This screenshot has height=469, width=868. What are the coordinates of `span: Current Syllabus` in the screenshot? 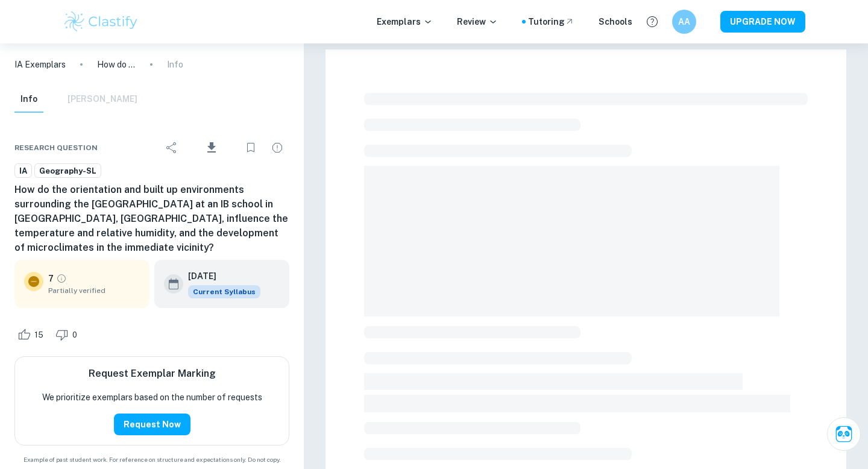 It's located at (224, 292).